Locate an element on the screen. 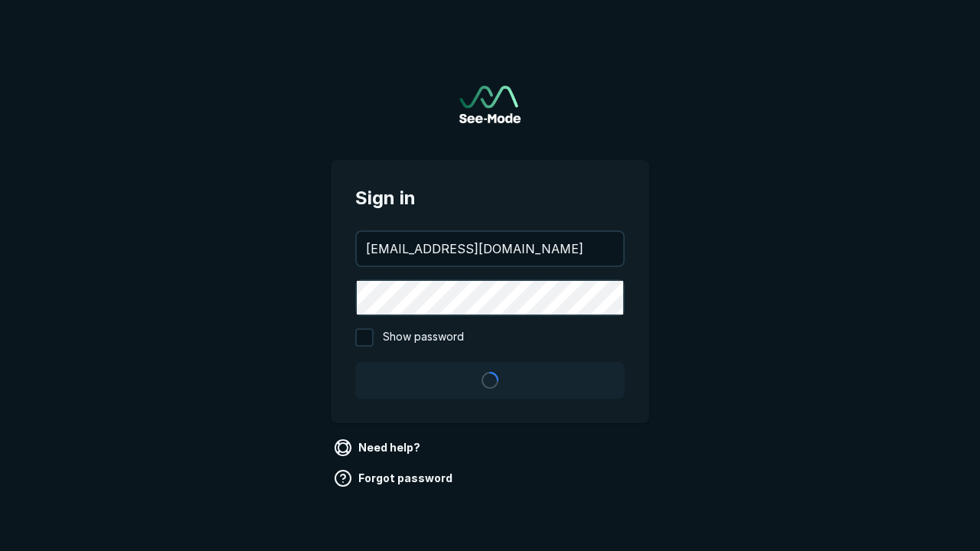 This screenshot has height=551, width=980. img: See-Mode Logo is located at coordinates (490, 105).